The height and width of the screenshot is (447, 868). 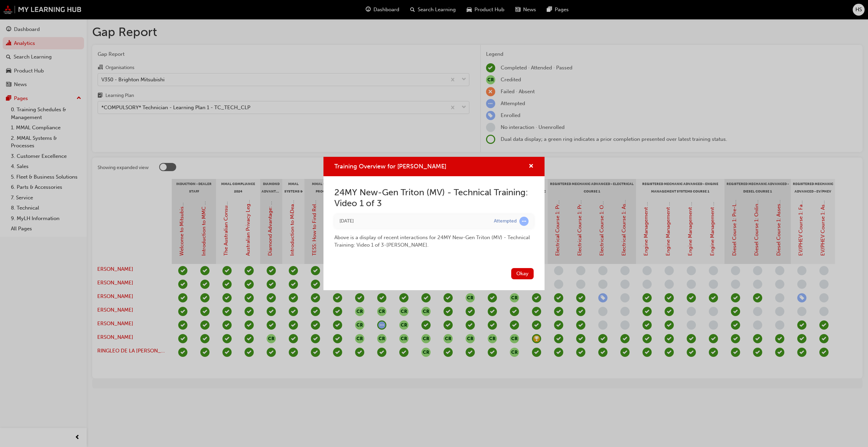 I want to click on h2: 24MY New-Gen Triton (MV) - Technical Training: Video 1 of 3, so click(x=434, y=198).